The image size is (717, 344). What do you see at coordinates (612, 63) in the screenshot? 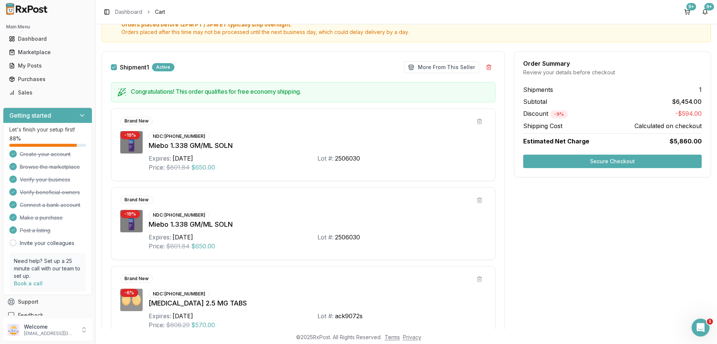
I see `div: Order Summary` at bounding box center [612, 63].